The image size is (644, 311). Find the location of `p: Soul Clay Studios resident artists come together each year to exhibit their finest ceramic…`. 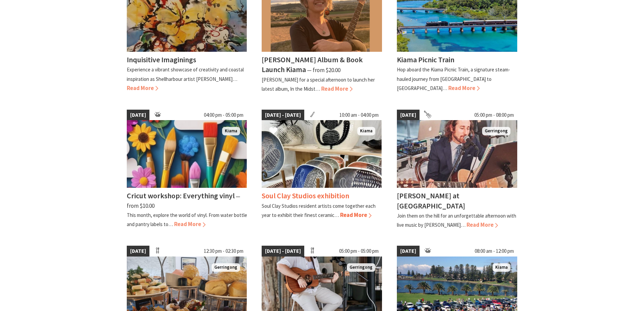

p: Soul Clay Studios resident artists come together each year to exhibit their finest ceramic… is located at coordinates (319, 211).